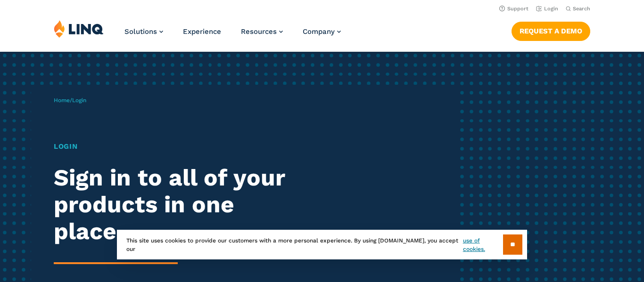 This screenshot has width=644, height=282. Describe the element at coordinates (79, 100) in the screenshot. I see `span: Login` at that location.